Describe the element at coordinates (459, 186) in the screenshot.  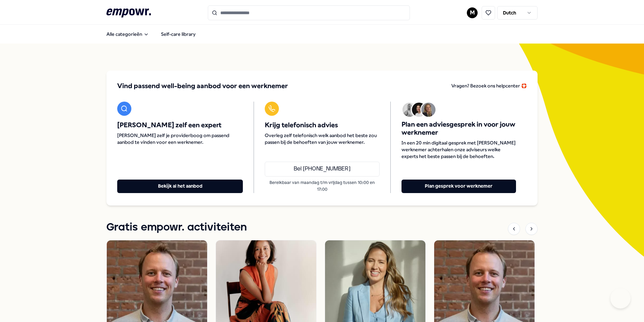
I see `button: Plan gesprek voor werknemer` at that location.